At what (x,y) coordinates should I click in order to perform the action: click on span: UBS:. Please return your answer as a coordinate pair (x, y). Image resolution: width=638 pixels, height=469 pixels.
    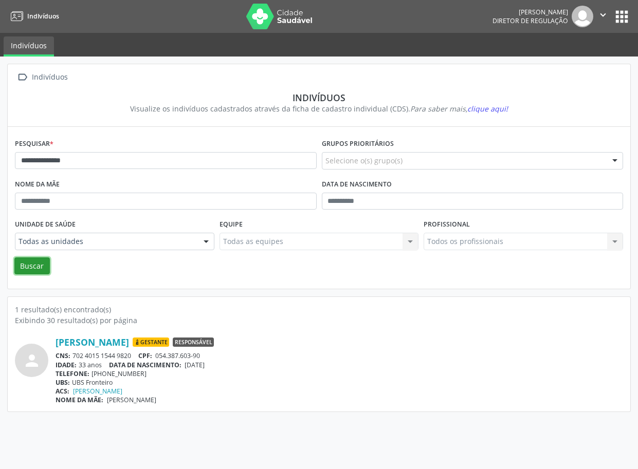
    Looking at the image, I should click on (63, 383).